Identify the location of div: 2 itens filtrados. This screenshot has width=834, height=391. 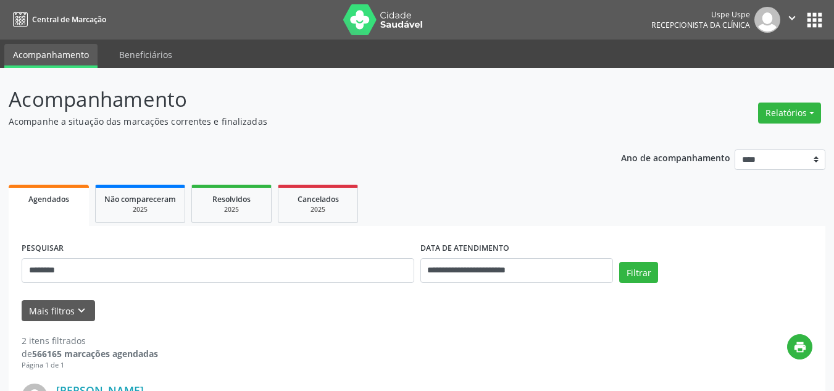
(89, 340).